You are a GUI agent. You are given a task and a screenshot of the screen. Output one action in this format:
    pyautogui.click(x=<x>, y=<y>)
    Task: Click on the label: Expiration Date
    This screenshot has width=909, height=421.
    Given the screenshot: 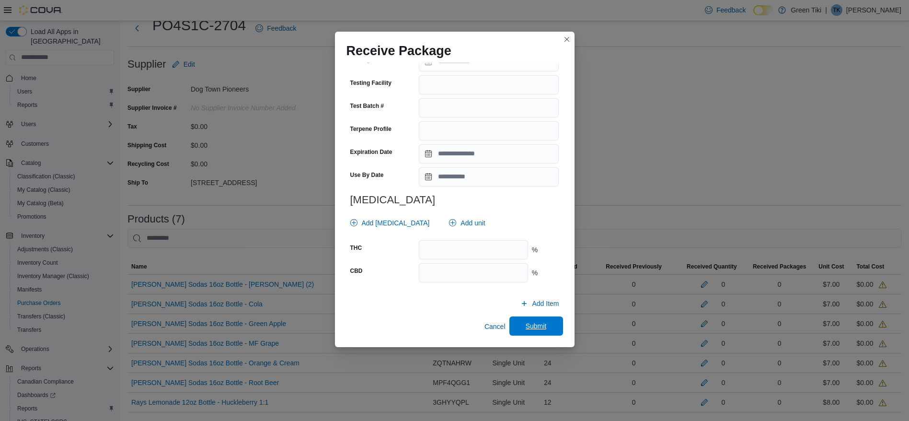 What is the action you would take?
    pyautogui.click(x=372, y=152)
    